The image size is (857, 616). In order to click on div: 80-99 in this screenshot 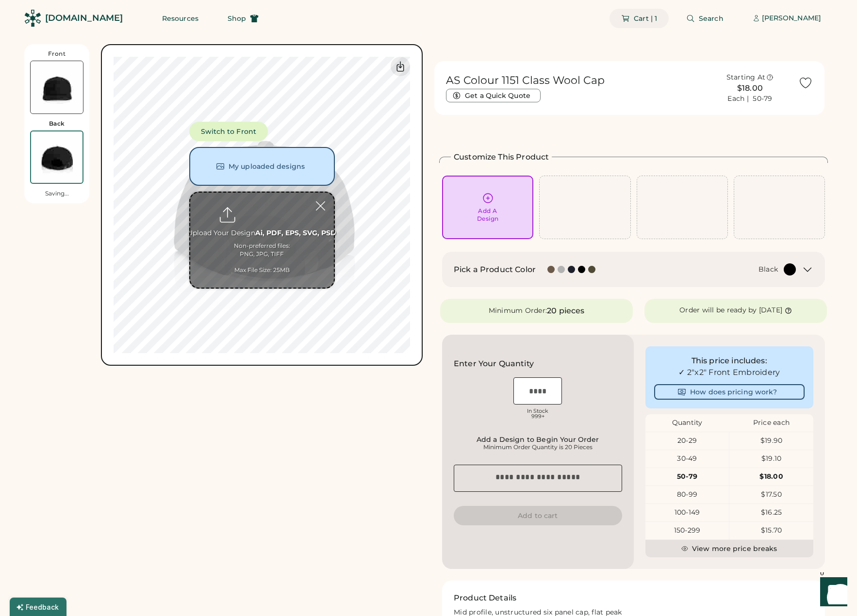, I will do `click(687, 495)`.